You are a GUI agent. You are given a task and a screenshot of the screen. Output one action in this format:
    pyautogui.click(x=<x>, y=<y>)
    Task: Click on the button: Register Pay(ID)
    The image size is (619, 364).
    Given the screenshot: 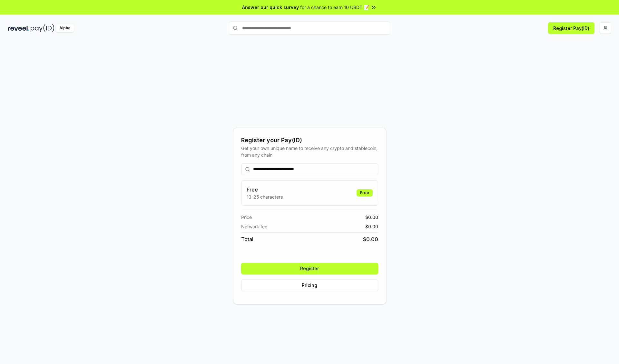 What is the action you would take?
    pyautogui.click(x=571, y=28)
    